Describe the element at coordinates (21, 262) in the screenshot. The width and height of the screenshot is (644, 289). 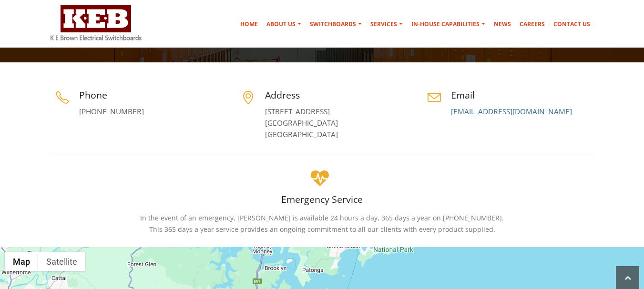
I see `button: Show street map` at that location.